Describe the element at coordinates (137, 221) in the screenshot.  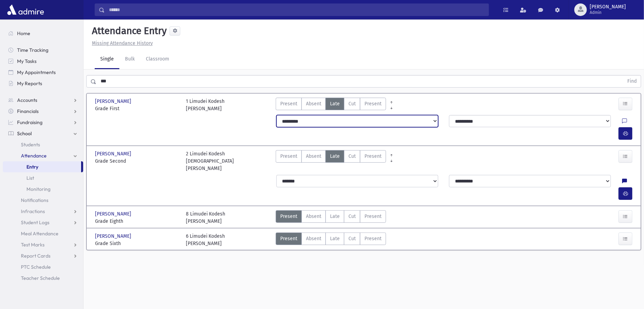
I see `span: Grade Eighth` at that location.